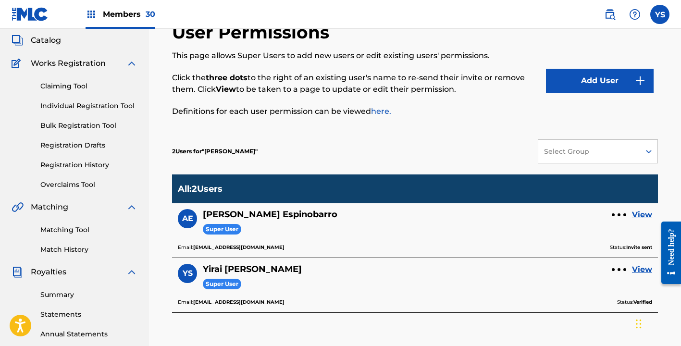 The height and width of the screenshot is (346, 681). I want to click on p: Definitions for each user permission can be viewed, so click(359, 112).